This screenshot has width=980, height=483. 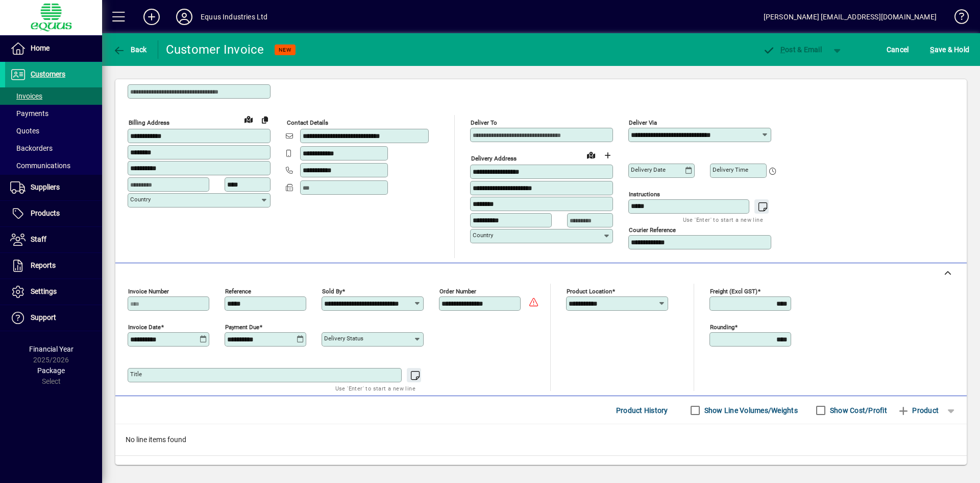 What do you see at coordinates (343, 338) in the screenshot?
I see `mat-label: Delivery status` at bounding box center [343, 338].